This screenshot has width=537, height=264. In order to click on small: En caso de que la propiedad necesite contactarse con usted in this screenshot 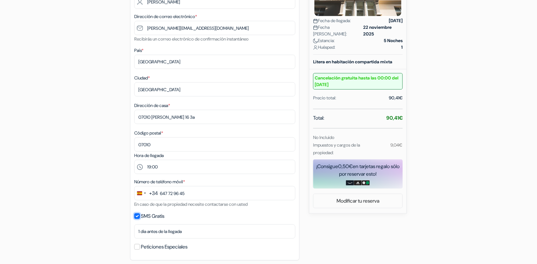, I will do `click(191, 204)`.